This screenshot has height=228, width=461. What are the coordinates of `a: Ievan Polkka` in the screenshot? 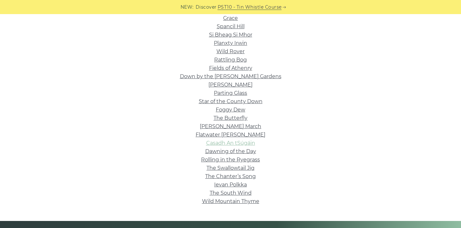 It's located at (230, 184).